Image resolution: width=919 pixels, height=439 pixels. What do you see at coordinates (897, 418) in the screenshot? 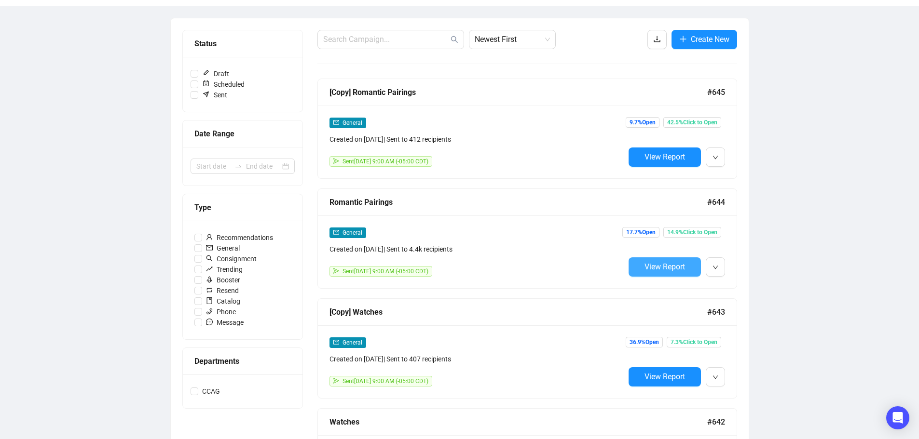
I see `div: Open Intercom Messenger` at bounding box center [897, 418].